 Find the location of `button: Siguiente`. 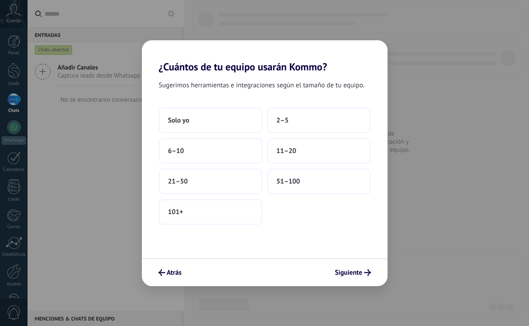

button: Siguiente is located at coordinates (353, 272).